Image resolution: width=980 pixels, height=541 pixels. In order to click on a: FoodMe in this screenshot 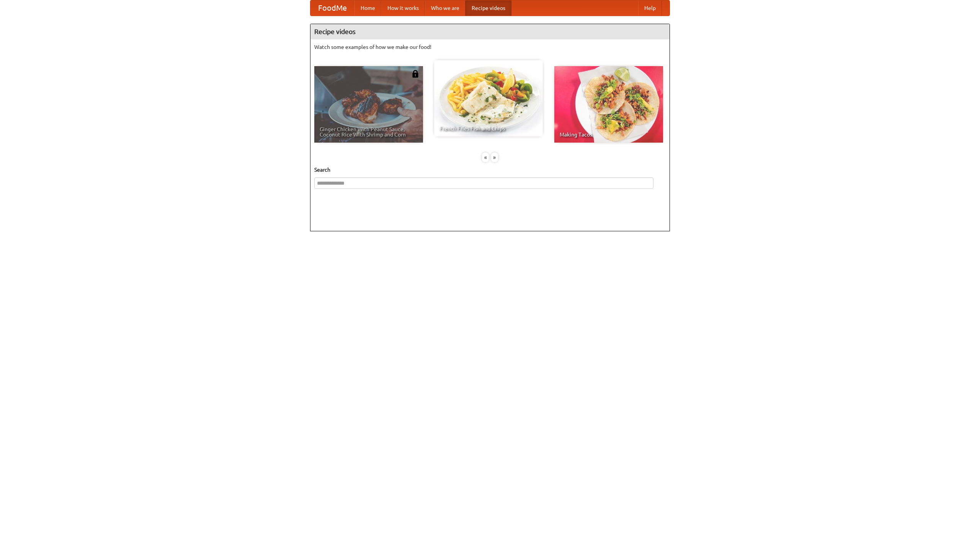, I will do `click(333, 8)`.